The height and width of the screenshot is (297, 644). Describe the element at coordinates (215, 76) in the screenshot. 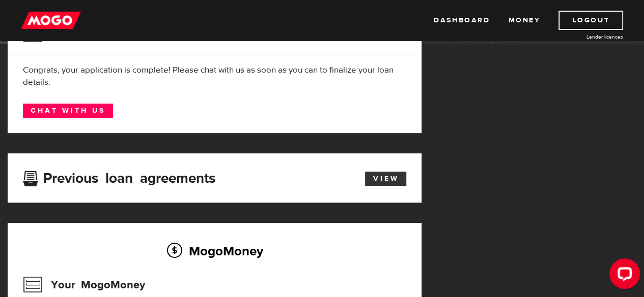

I see `div: Congrats, your application is complete! Please chat with us as soon as you can to finalize your l...` at that location.